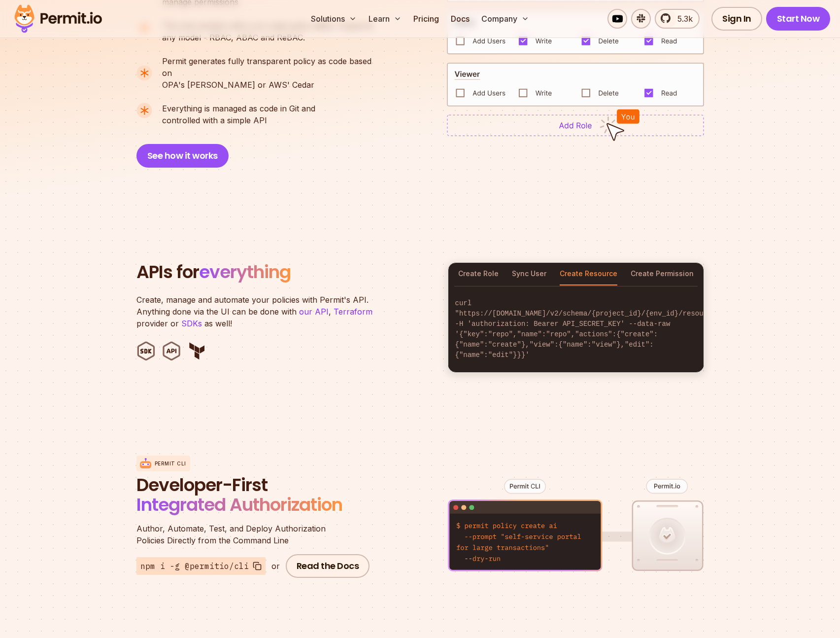 The height and width of the screenshot is (638, 840). Describe the element at coordinates (662, 274) in the screenshot. I see `button: Create Permission` at that location.